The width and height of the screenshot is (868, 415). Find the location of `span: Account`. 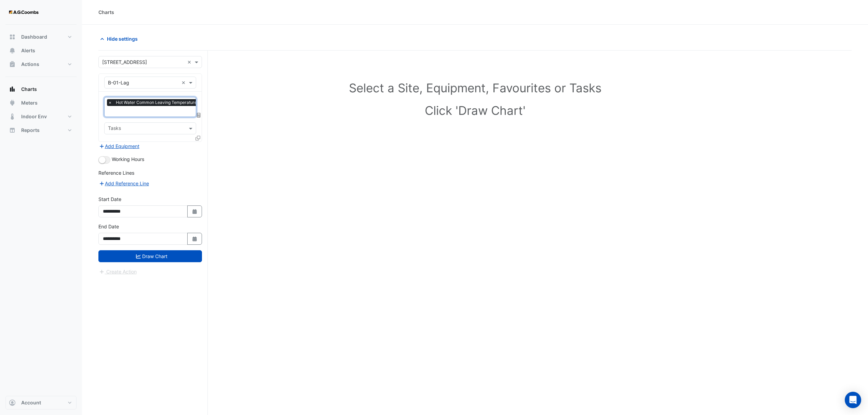

span: Account is located at coordinates (31, 403).